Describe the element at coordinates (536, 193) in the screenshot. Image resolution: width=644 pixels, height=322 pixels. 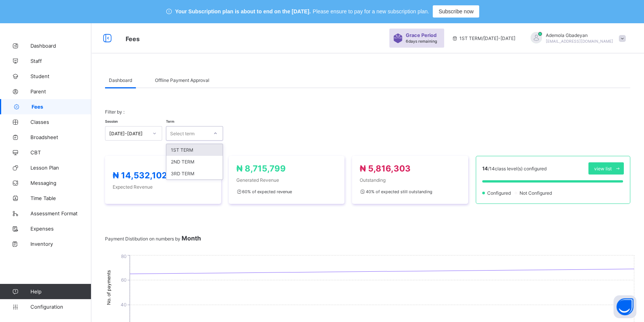
I see `span: Not Configured` at that location.